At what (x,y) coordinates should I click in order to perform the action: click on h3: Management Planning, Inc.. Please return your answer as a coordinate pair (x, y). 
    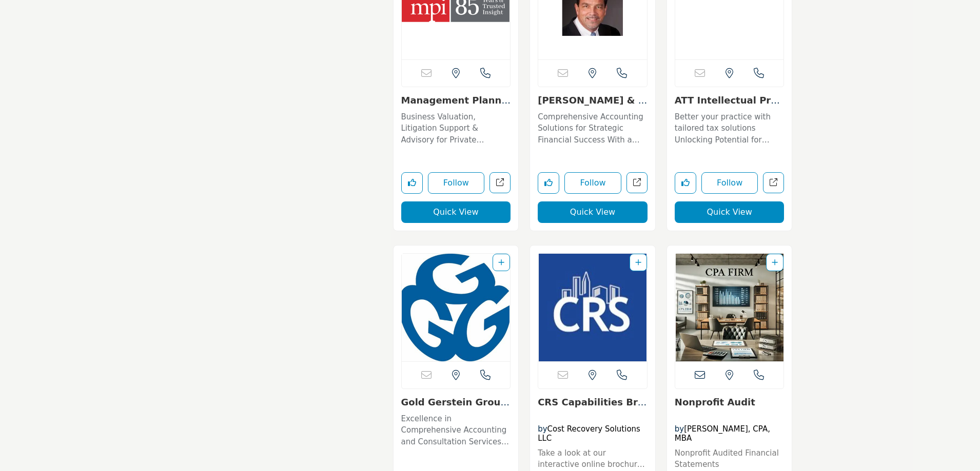
    Looking at the image, I should click on (456, 100).